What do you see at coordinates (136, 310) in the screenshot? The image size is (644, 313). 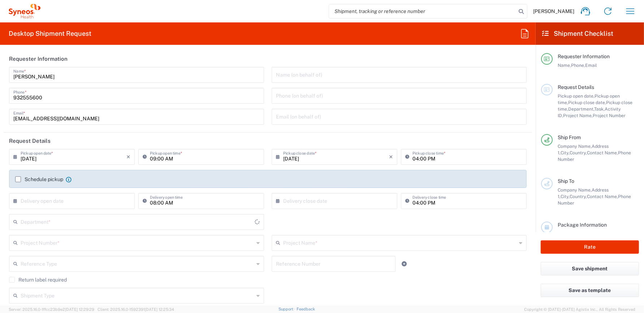 I see `span: Client: 2025.16.0-1592391` at bounding box center [136, 310].